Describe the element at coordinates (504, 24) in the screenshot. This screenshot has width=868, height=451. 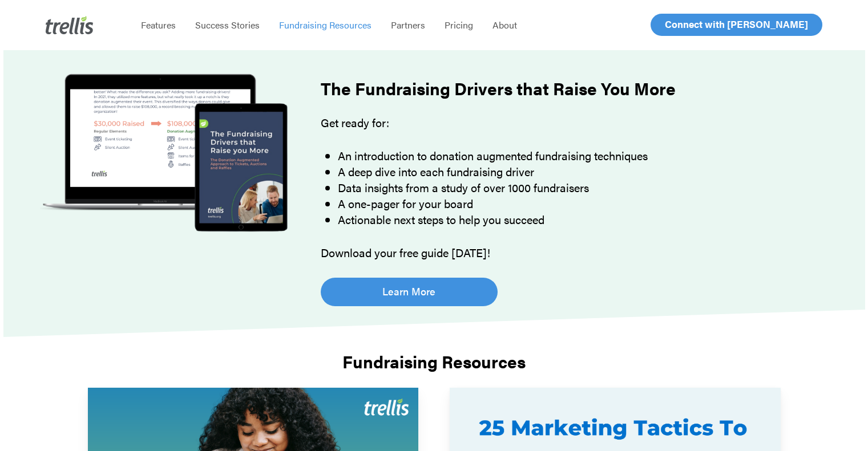
I see `span: About` at that location.